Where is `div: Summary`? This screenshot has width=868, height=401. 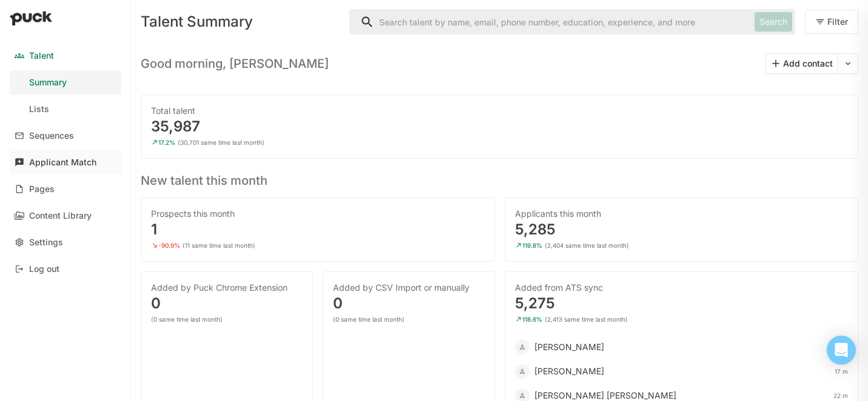 div: Summary is located at coordinates (48, 82).